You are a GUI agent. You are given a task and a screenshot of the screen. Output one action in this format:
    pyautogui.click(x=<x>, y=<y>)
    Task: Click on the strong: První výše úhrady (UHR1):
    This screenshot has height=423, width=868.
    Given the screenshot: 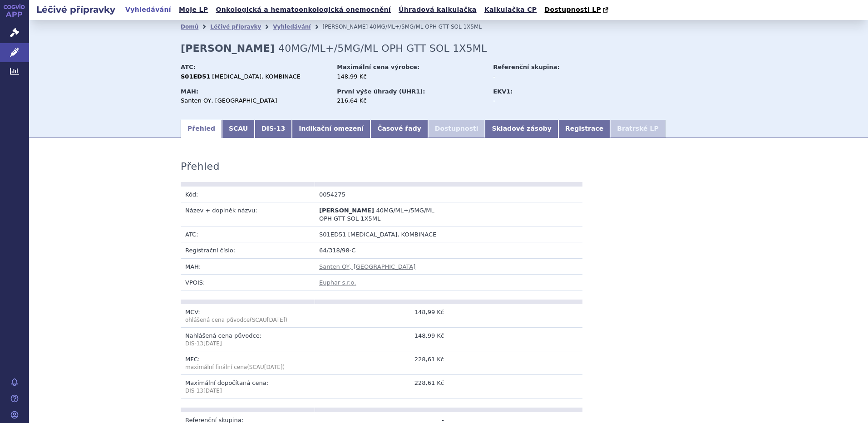 What is the action you would take?
    pyautogui.click(x=381, y=91)
    